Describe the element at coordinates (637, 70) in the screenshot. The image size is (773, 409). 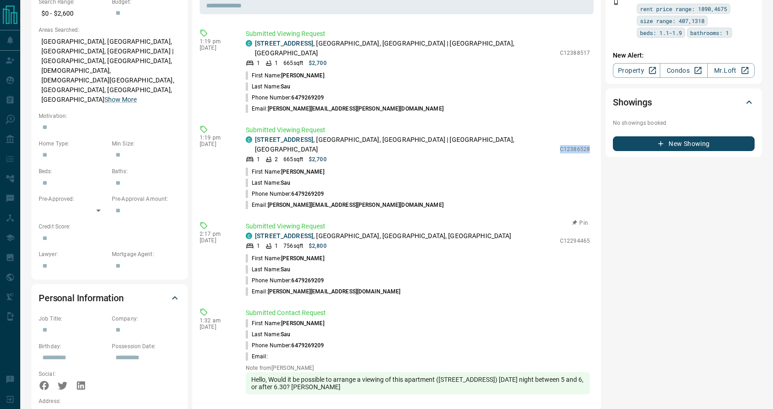
I see `a: Property` at that location.